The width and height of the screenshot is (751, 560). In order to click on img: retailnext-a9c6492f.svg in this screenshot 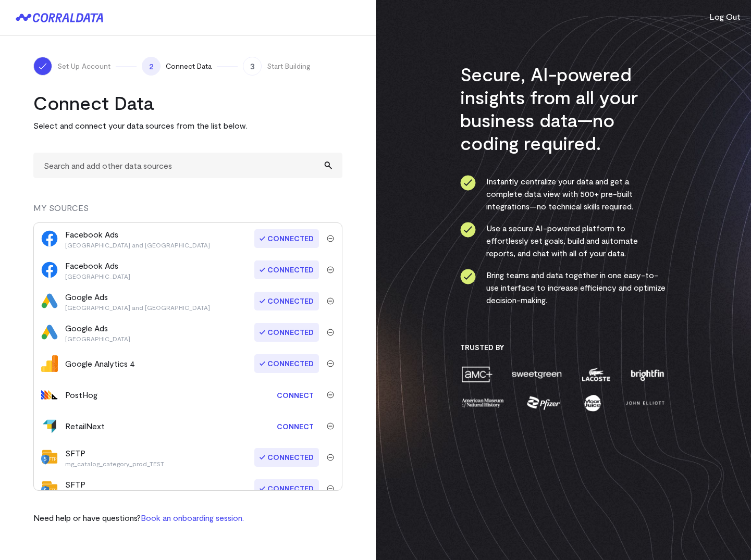, I will do `click(49, 426)`.